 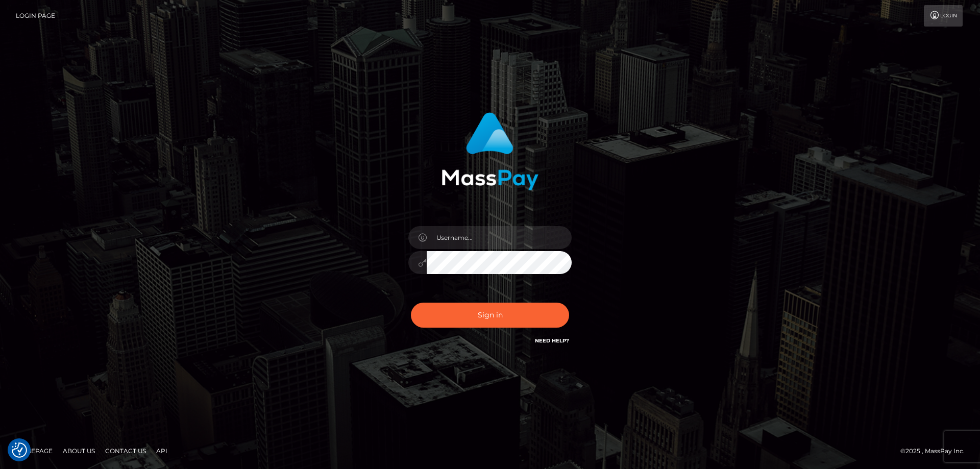 What do you see at coordinates (943, 16) in the screenshot?
I see `a: Login` at bounding box center [943, 16].